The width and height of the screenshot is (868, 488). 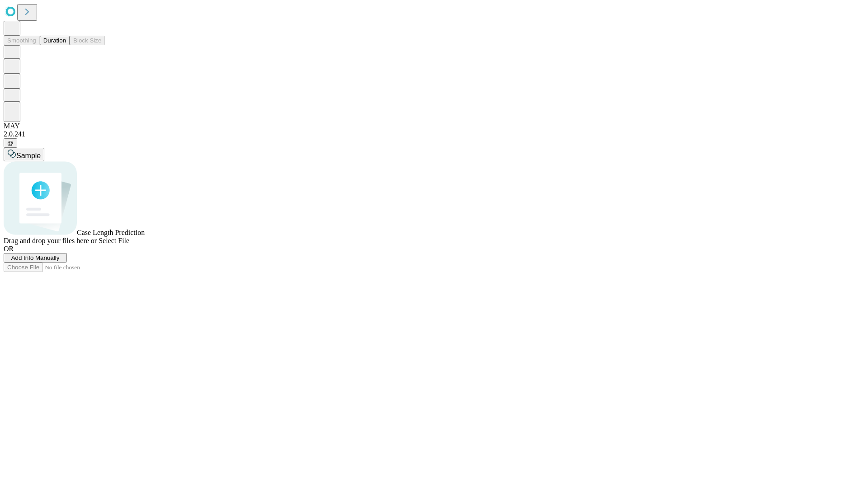 What do you see at coordinates (114, 240) in the screenshot?
I see `span: Select File` at bounding box center [114, 240].